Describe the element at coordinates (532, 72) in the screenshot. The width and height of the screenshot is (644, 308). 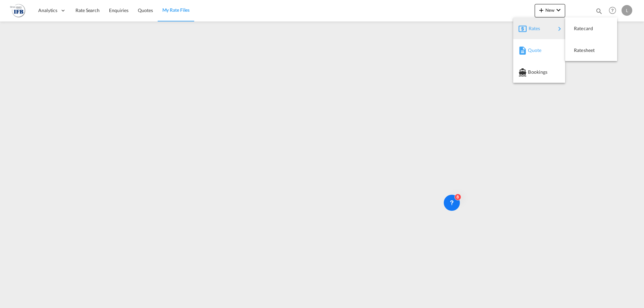
I see `span: Bookings` at that location.